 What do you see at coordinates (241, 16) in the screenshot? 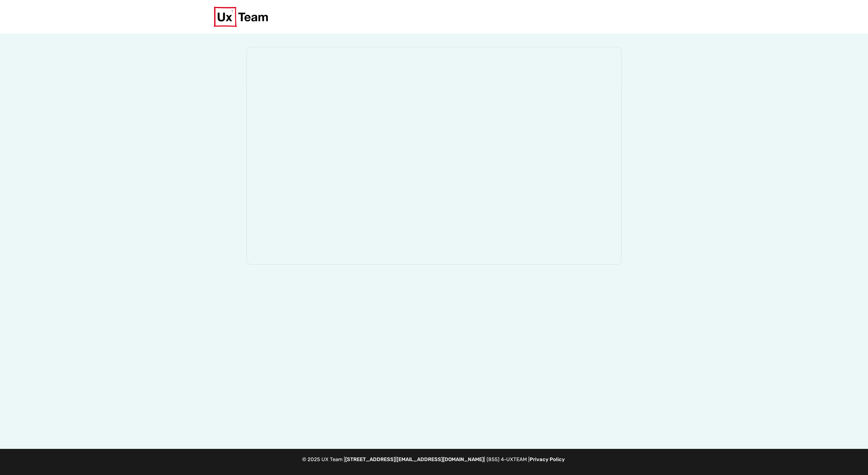
I see `img: UX Team` at bounding box center [241, 16].